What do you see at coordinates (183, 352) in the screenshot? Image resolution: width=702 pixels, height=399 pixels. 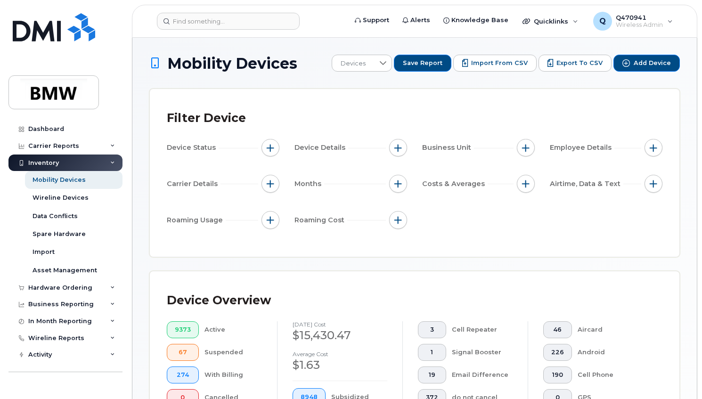 I see `span: 67` at bounding box center [183, 352].